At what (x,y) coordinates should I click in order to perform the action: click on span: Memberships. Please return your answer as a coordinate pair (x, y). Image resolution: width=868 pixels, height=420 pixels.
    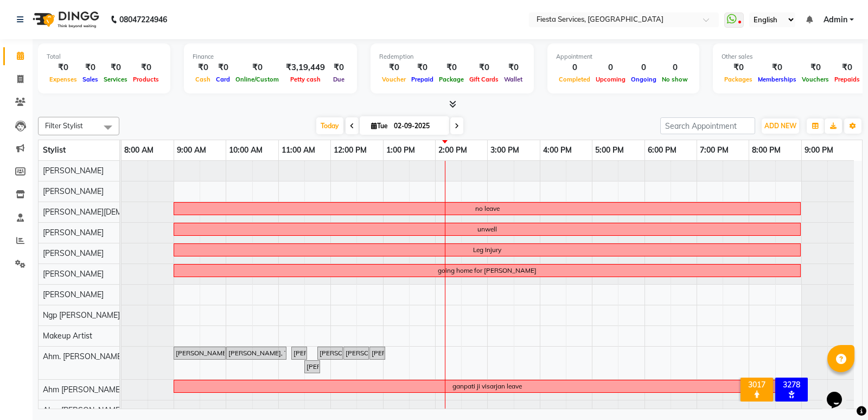
    Looking at the image, I should click on (776, 79).